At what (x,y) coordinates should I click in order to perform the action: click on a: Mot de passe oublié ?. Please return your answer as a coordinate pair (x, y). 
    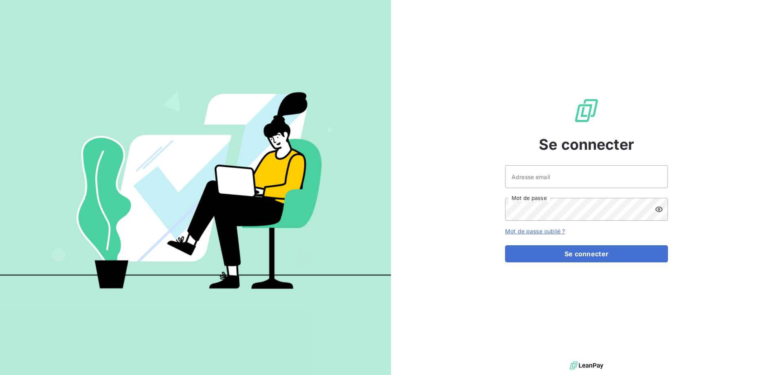
    Looking at the image, I should click on (535, 231).